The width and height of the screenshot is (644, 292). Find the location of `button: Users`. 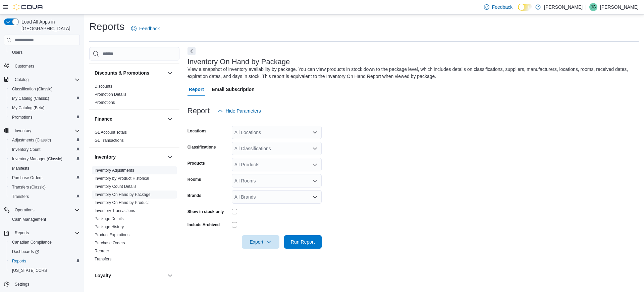

button: Users is located at coordinates (45, 52).